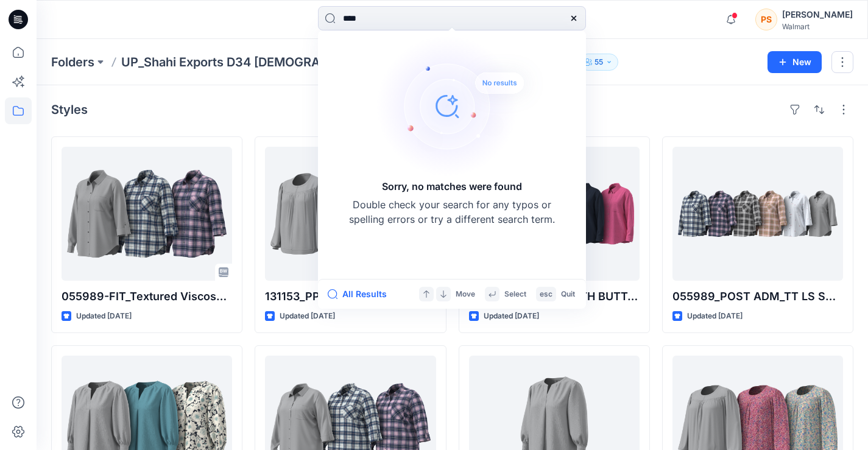 The height and width of the screenshot is (450, 868). What do you see at coordinates (350, 213) in the screenshot?
I see `a: 131153_PP_SMOCKED YOKE TOP` at bounding box center [350, 213].